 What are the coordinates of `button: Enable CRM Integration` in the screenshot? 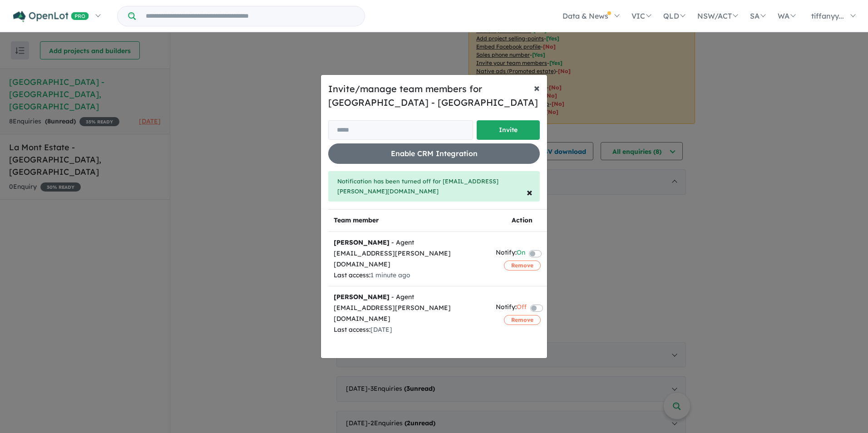 It's located at (434, 154).